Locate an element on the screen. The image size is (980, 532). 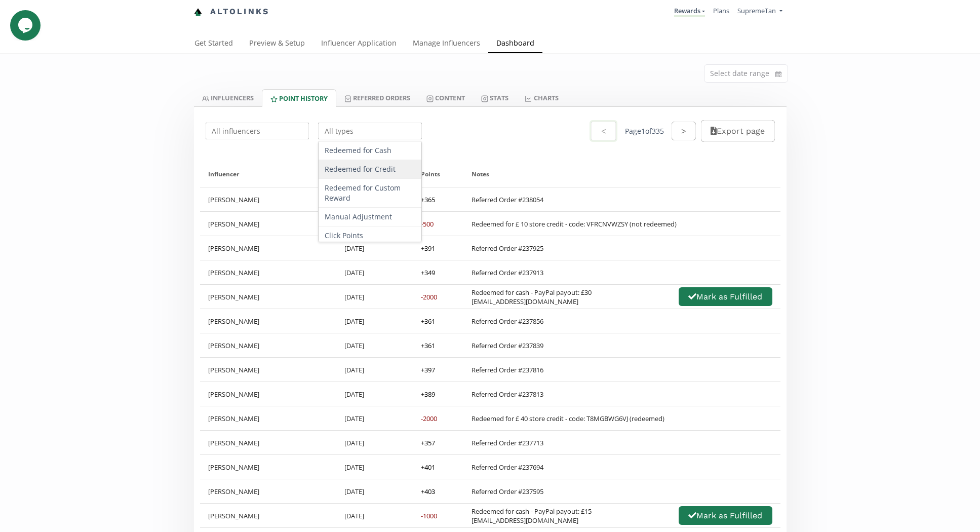
div: Page 1 of 335 is located at coordinates (644, 132).